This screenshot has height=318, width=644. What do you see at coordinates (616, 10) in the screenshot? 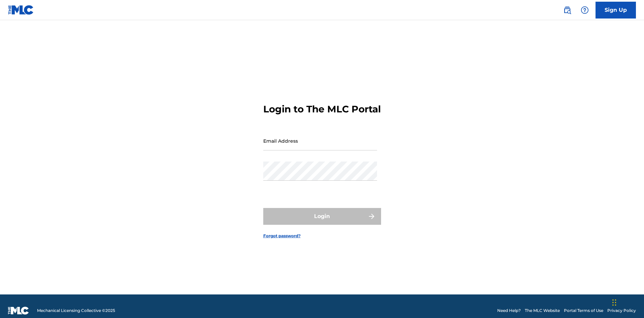
I see `a: Sign Up` at bounding box center [616, 10].